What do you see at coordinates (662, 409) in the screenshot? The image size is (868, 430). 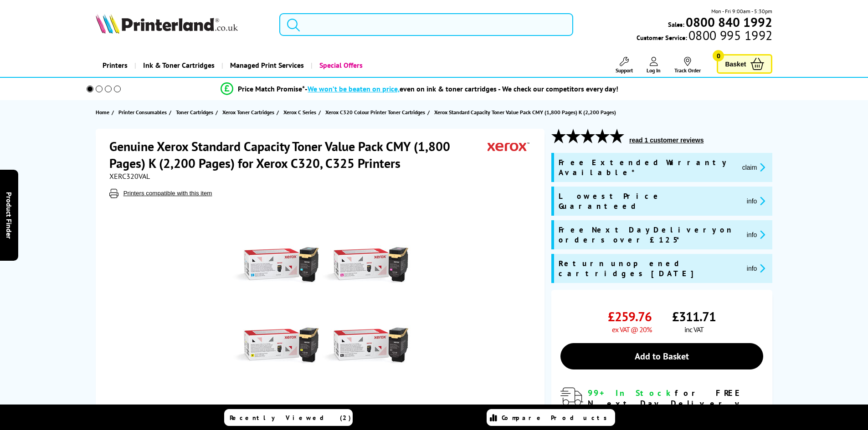 I see `div: modal_delivery` at bounding box center [662, 409].